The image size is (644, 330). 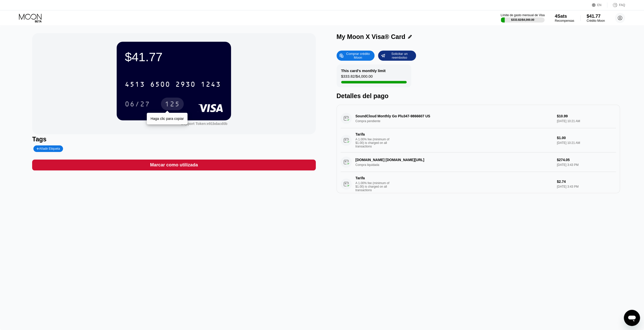 I want to click on div: Detalles del pago, so click(x=478, y=96).